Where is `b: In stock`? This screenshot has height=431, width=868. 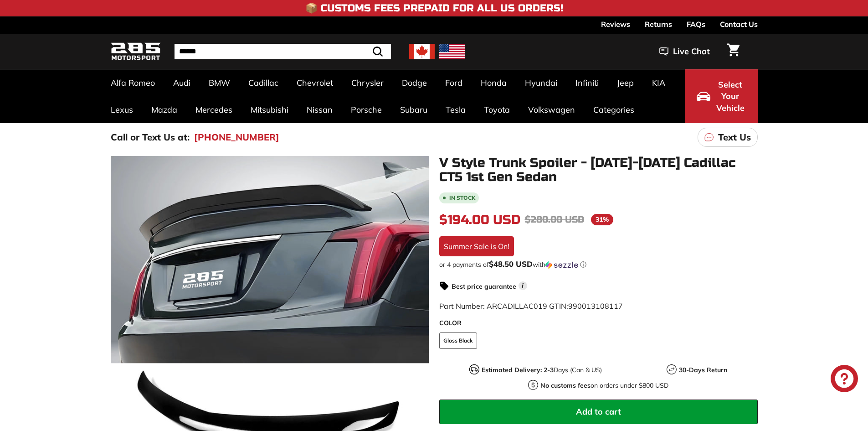 b: In stock is located at coordinates (462, 198).